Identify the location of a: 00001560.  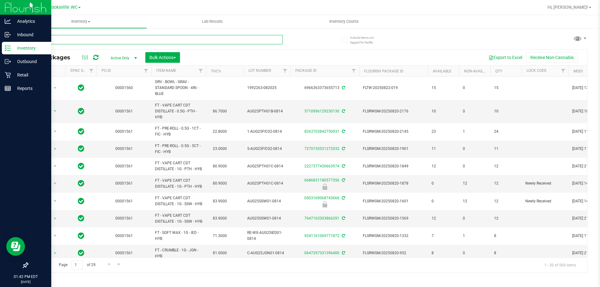
(124, 88).